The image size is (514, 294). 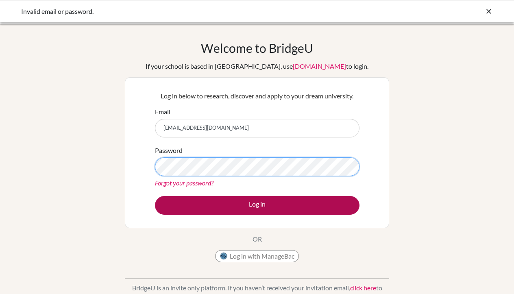 What do you see at coordinates (163, 112) in the screenshot?
I see `label: Email` at bounding box center [163, 112].